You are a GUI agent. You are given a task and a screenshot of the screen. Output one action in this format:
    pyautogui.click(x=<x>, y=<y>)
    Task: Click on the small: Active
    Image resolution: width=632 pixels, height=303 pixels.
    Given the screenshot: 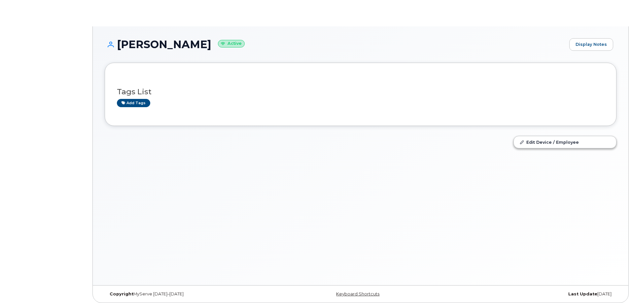 What is the action you would take?
    pyautogui.click(x=231, y=44)
    